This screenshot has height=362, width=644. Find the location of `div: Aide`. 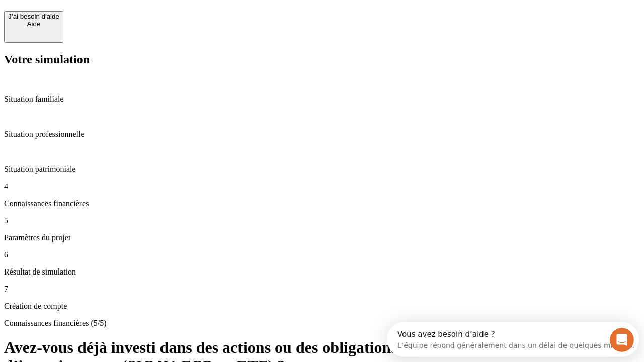

div: Aide is located at coordinates (34, 24).